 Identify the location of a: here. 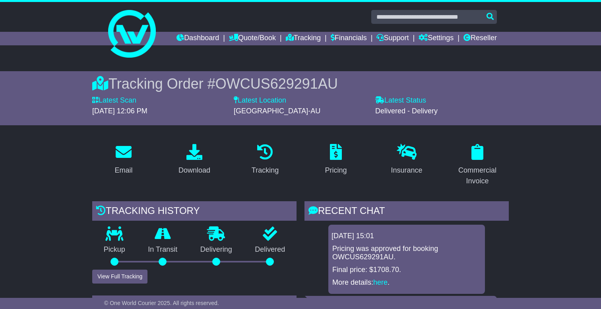
(380, 282).